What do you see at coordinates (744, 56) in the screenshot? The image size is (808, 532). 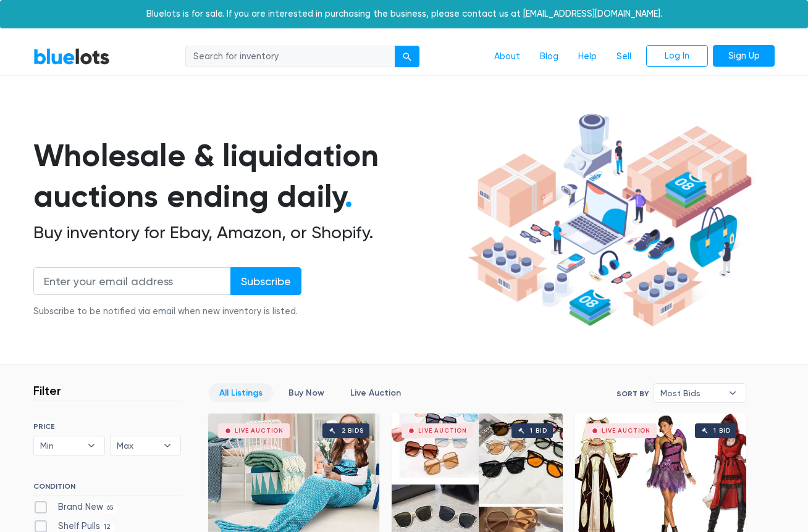 I see `a: Sign Up` at bounding box center [744, 56].